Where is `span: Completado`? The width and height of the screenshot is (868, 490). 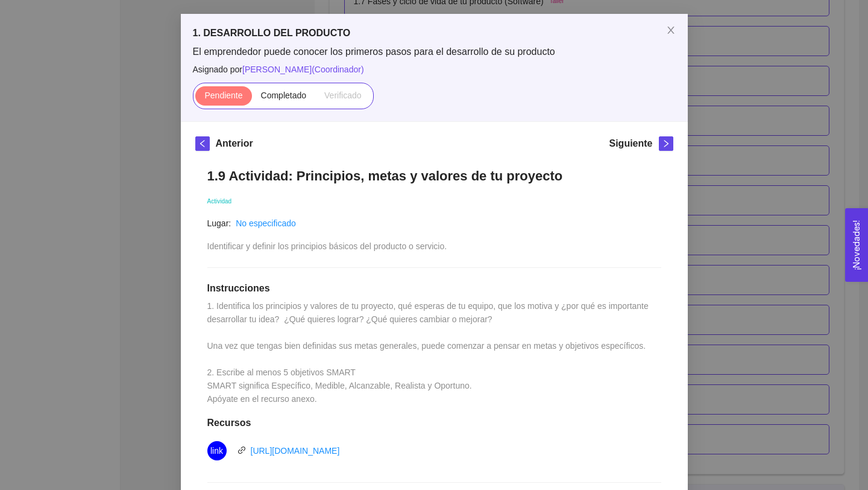 span: Completado is located at coordinates (284, 95).